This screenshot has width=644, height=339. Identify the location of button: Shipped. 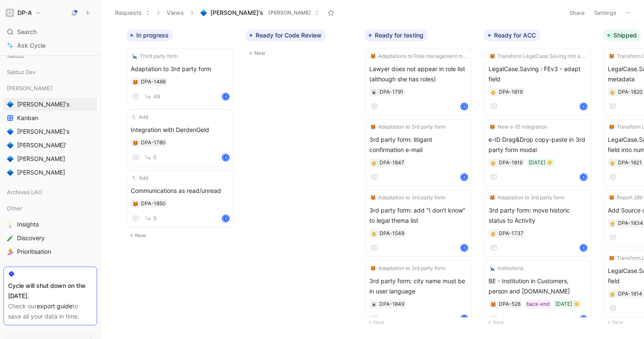
(622, 35).